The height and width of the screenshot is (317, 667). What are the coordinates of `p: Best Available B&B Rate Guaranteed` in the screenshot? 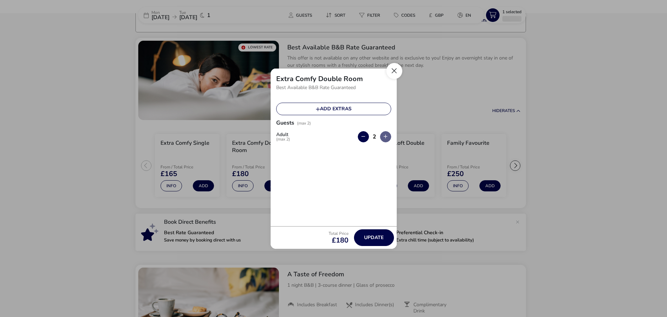 It's located at (334, 88).